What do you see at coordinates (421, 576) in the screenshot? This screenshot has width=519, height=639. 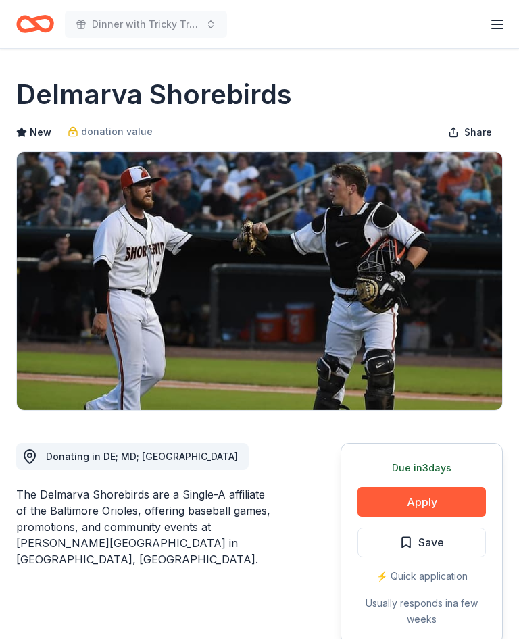 I see `div: ⚡️ Quick application` at bounding box center [421, 576].